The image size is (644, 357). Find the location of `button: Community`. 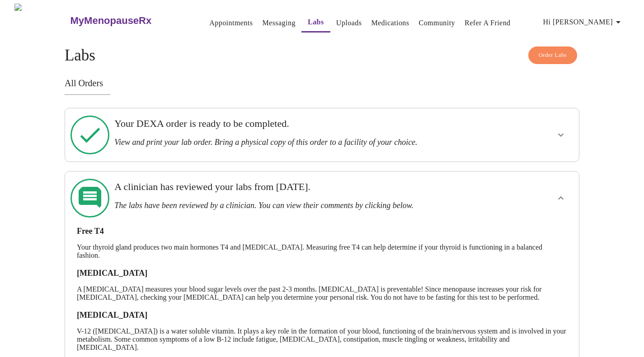

button: Community is located at coordinates (437, 23).